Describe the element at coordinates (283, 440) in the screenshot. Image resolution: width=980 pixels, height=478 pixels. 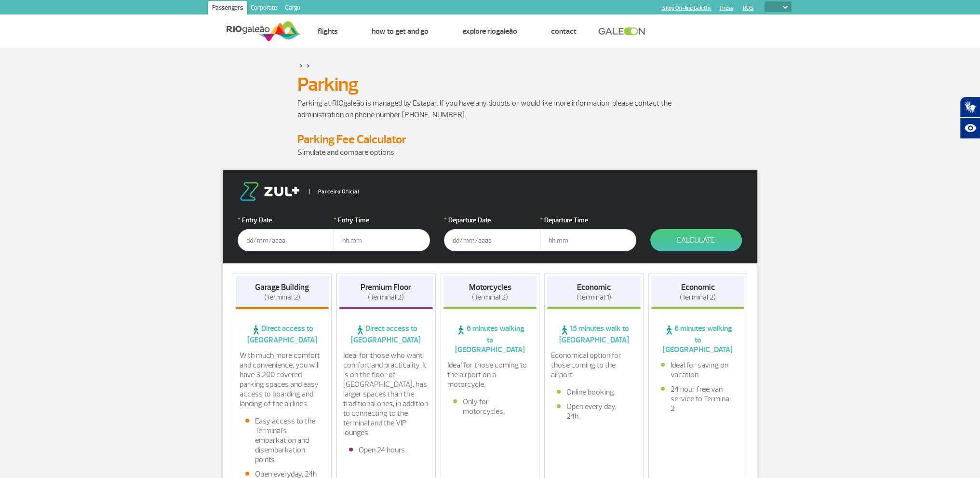
I see `li: Easy access to the Terminal's embarkation and disembarkation points` at that location.